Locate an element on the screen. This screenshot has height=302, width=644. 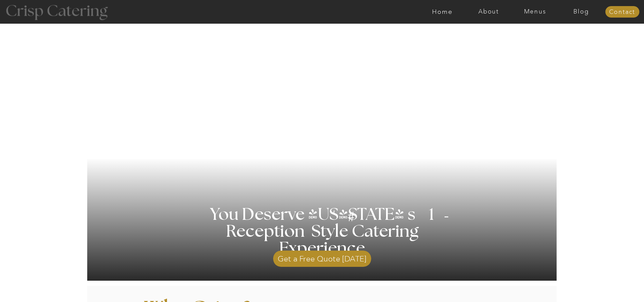
nav: Blog is located at coordinates (581, 12).